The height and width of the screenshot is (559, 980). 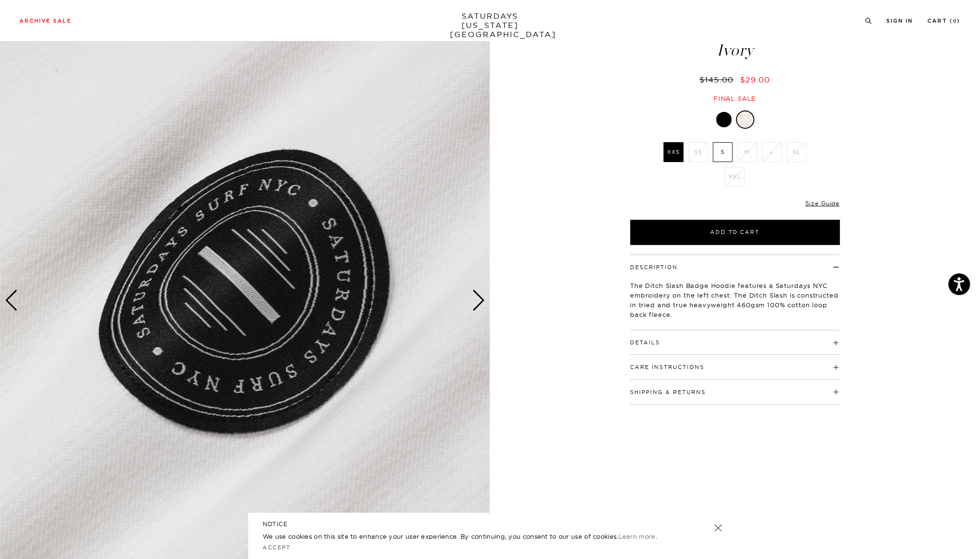 What do you see at coordinates (955, 22) in the screenshot?
I see `small: 0` at bounding box center [955, 22].